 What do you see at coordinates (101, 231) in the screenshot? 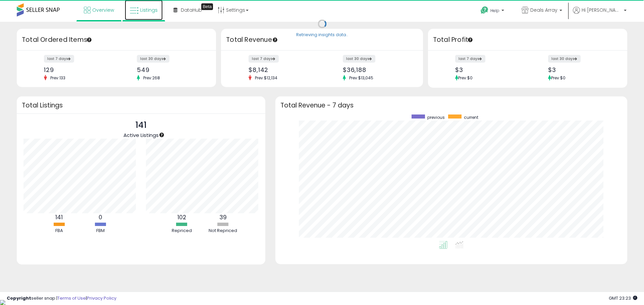
I see `div: FBM` at bounding box center [101, 231].